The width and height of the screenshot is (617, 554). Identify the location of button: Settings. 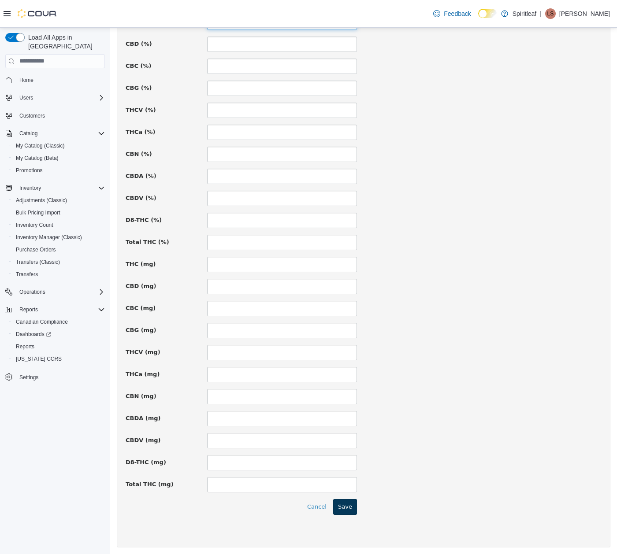
(55, 377).